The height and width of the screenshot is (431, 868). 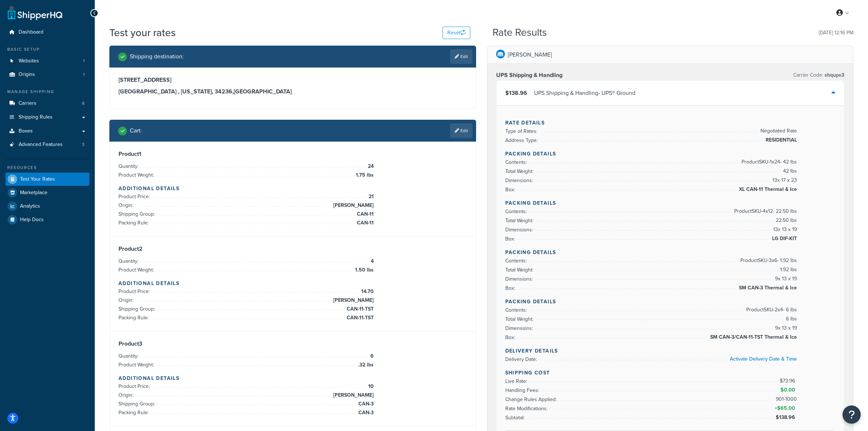 I want to click on span: Delivery Date:, so click(x=522, y=359).